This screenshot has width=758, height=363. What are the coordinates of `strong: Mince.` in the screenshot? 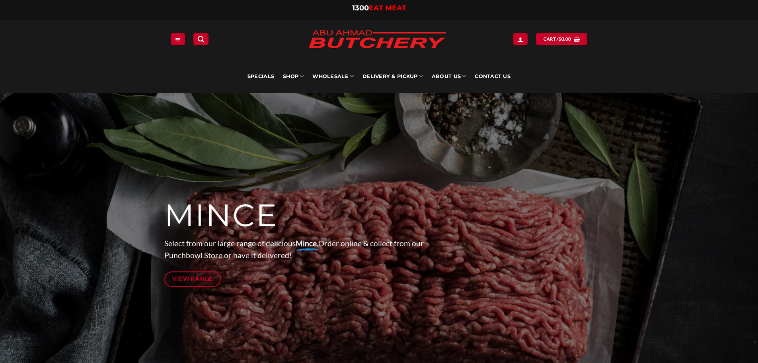 It's located at (307, 243).